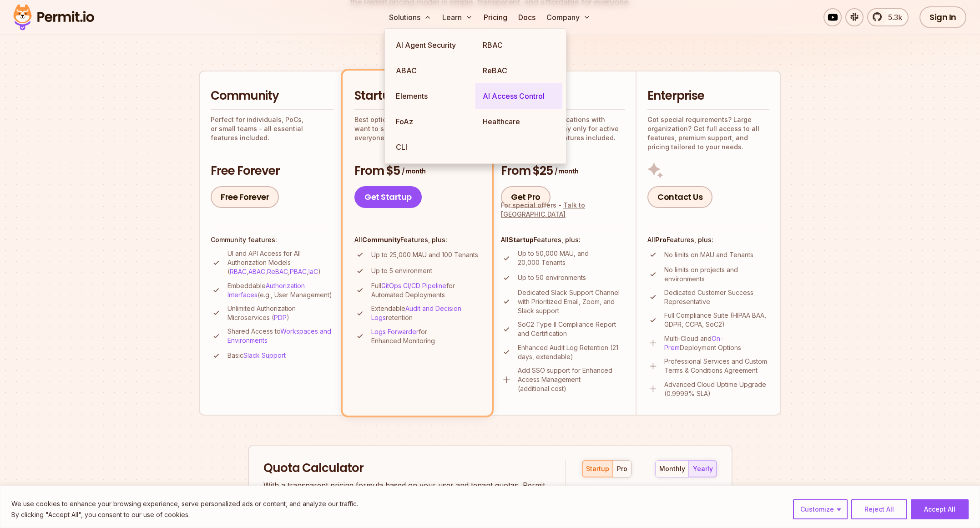 The width and height of the screenshot is (980, 528). I want to click on p: Best option for growing products that want to scale fast. Affordable for everyone. Also great for..., so click(417, 129).